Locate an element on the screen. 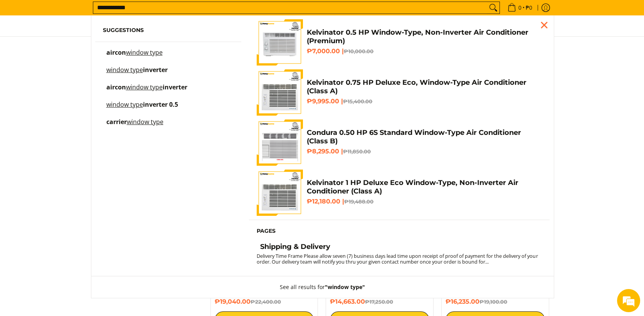 This screenshot has width=644, height=316. span: carrier is located at coordinates (117, 122).